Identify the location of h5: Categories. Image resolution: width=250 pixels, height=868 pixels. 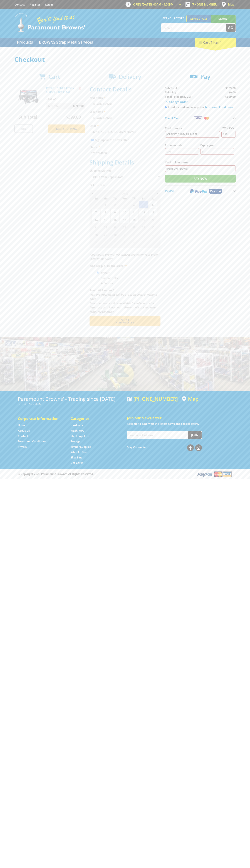
(93, 419).